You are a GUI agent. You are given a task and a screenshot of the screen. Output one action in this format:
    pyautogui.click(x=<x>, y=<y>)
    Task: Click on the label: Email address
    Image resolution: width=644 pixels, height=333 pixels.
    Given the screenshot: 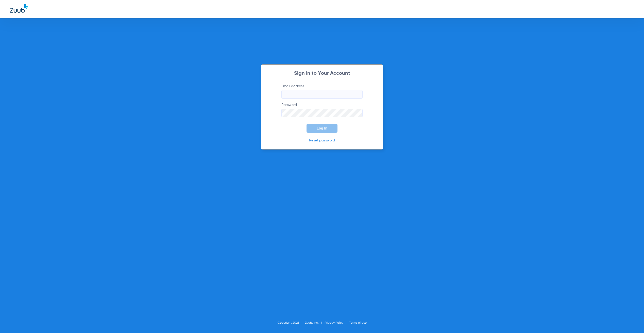 What is the action you would take?
    pyautogui.click(x=322, y=91)
    